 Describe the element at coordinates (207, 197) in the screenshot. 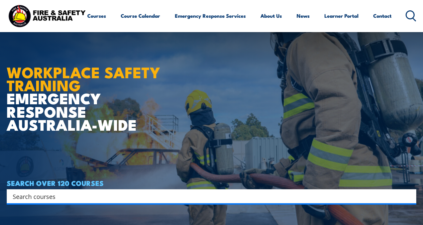

I see `input: Search input` at that location.